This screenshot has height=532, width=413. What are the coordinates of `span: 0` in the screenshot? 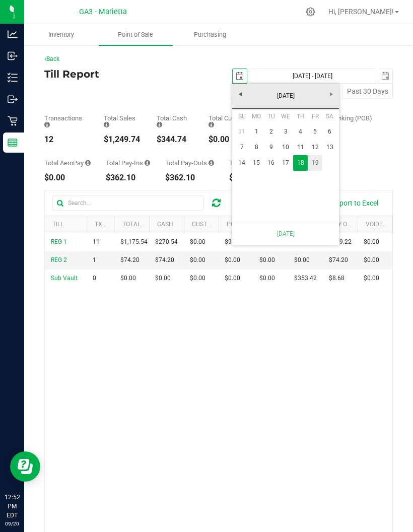 It's located at (94, 278).